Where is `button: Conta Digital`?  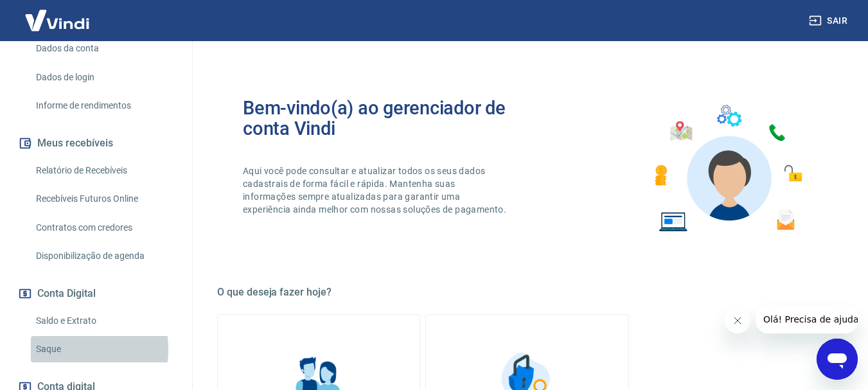
button: Conta Digital is located at coordinates (96, 294).